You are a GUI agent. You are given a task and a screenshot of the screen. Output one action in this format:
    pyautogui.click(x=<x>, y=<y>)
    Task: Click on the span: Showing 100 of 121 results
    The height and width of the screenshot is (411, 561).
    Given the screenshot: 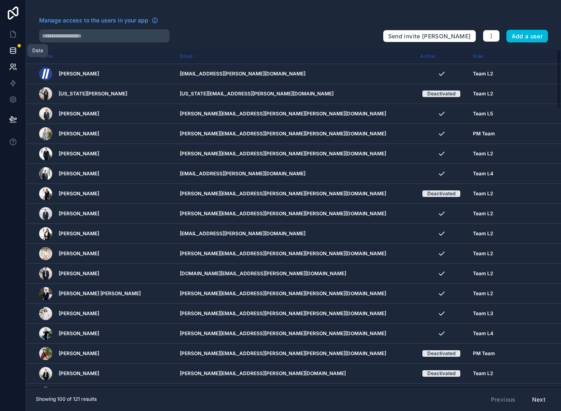 What is the action you would take?
    pyautogui.click(x=66, y=399)
    